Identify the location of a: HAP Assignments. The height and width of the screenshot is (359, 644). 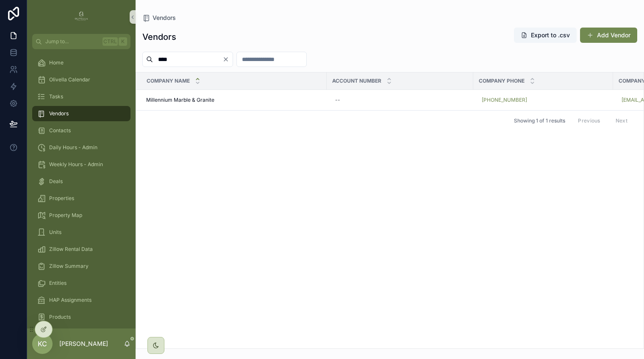
(81, 300).